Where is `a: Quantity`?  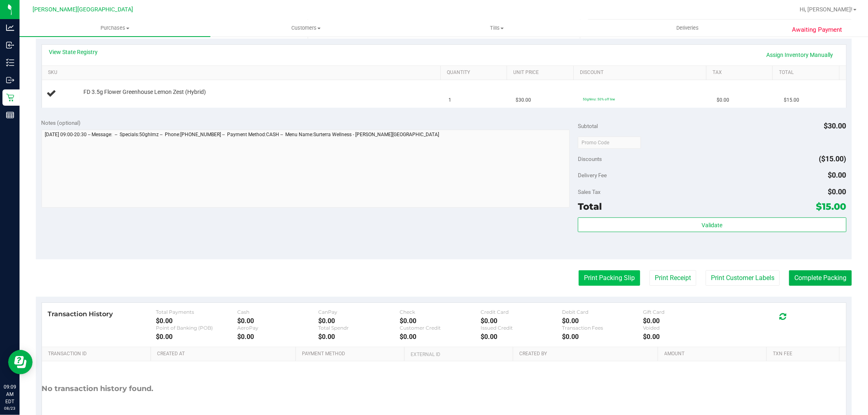 a: Quantity is located at coordinates (476, 73).